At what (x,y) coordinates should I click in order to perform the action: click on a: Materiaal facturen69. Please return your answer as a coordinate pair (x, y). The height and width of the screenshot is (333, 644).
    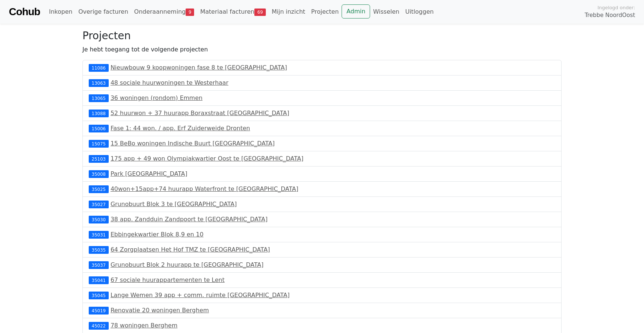
    Looking at the image, I should click on (233, 12).